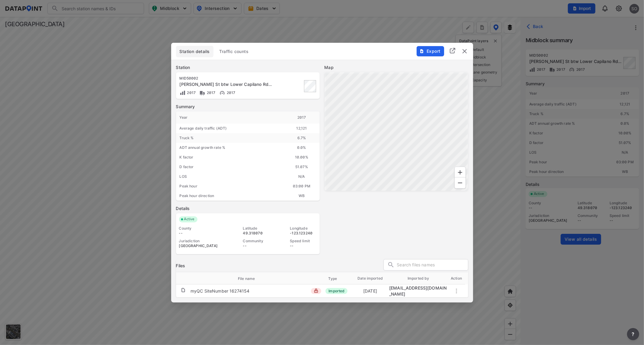 The image size is (644, 345). What do you see at coordinates (422, 51) in the screenshot?
I see `img: File%20-%20Download.70cf71cd.svg` at bounding box center [422, 51].